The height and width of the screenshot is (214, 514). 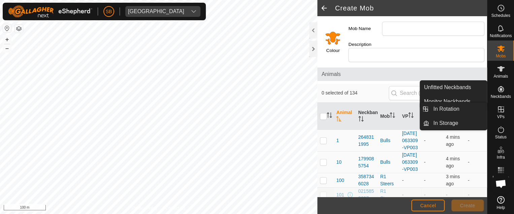 I want to click on li: Monitor Neckbands, so click(x=454, y=101).